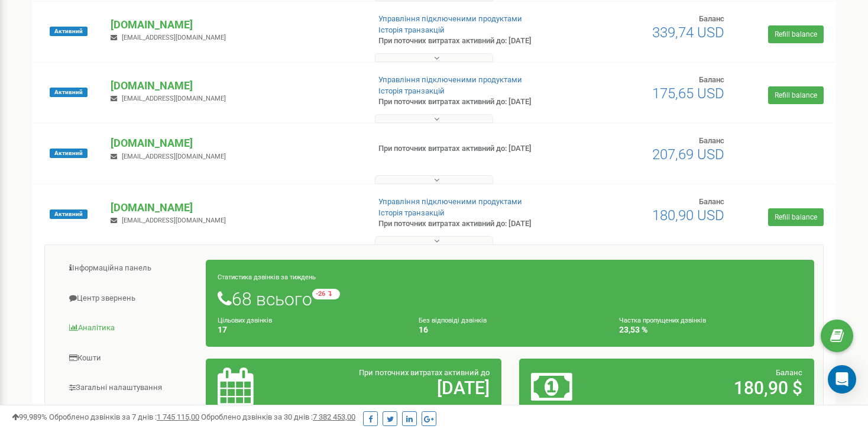  What do you see at coordinates (688, 33) in the screenshot?
I see `span: 339,74 USD` at bounding box center [688, 33].